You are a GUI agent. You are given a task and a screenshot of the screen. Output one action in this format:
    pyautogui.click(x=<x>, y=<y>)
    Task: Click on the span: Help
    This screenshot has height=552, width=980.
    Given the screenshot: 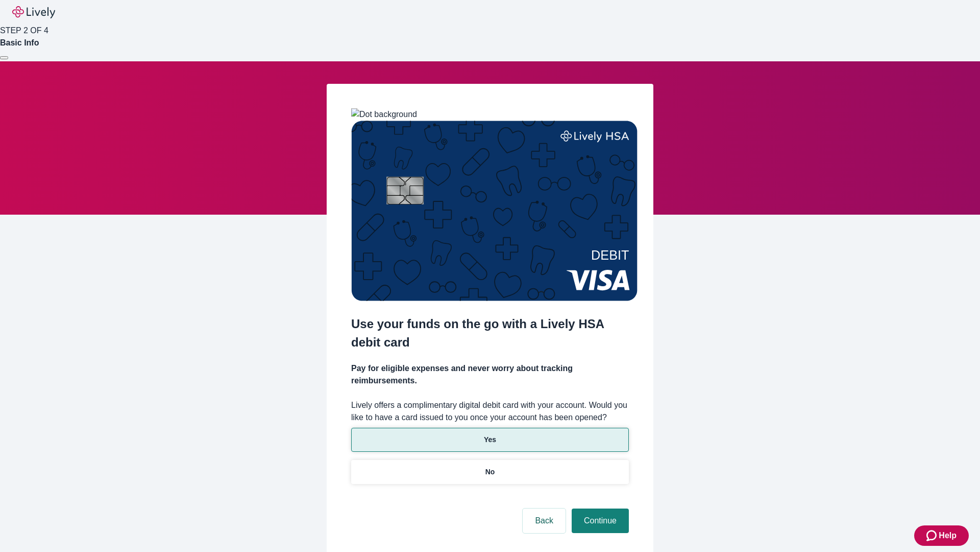 What is the action you would take?
    pyautogui.click(x=948, y=535)
    